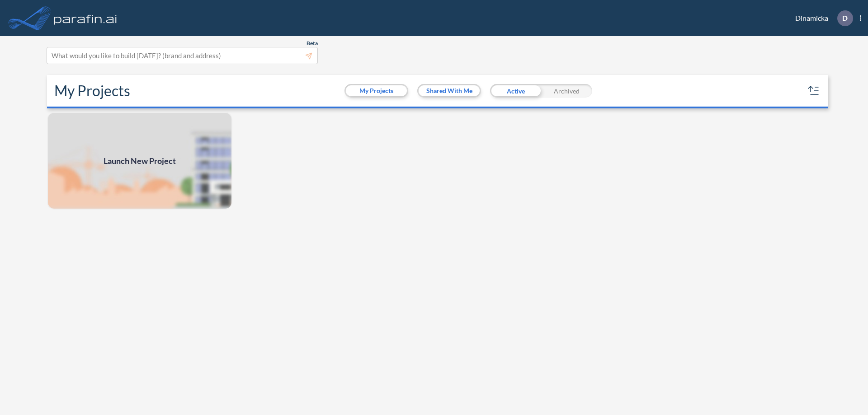  What do you see at coordinates (139, 161) in the screenshot?
I see `span: Launch New Project` at bounding box center [139, 161].